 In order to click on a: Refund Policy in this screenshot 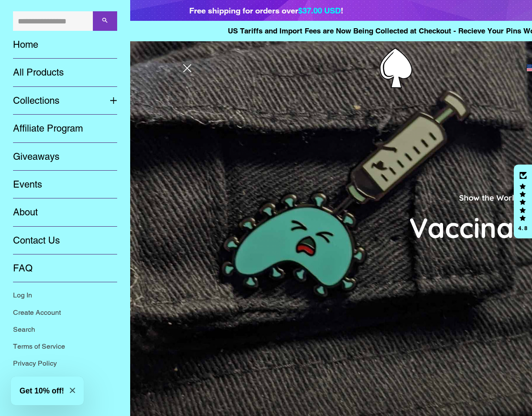, I will do `click(65, 398)`.